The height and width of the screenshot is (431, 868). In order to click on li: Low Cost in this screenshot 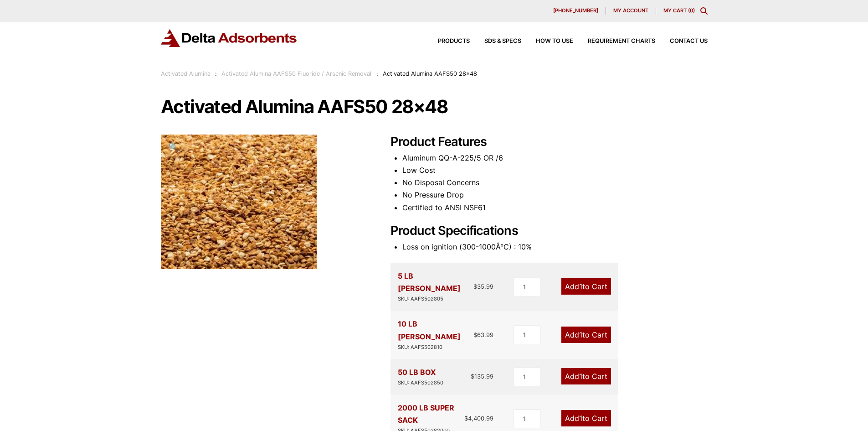, I will do `click(555, 170)`.